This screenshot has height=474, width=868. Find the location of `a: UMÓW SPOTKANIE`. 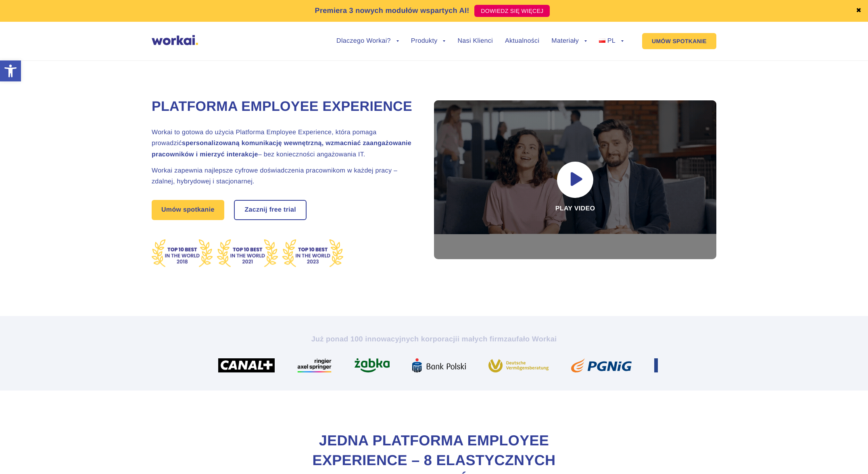

a: UMÓW SPOTKANIE is located at coordinates (679, 41).